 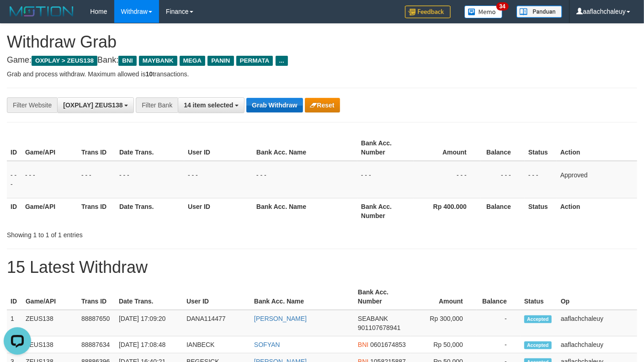 What do you see at coordinates (322, 105) in the screenshot?
I see `button: Reset` at bounding box center [322, 105].